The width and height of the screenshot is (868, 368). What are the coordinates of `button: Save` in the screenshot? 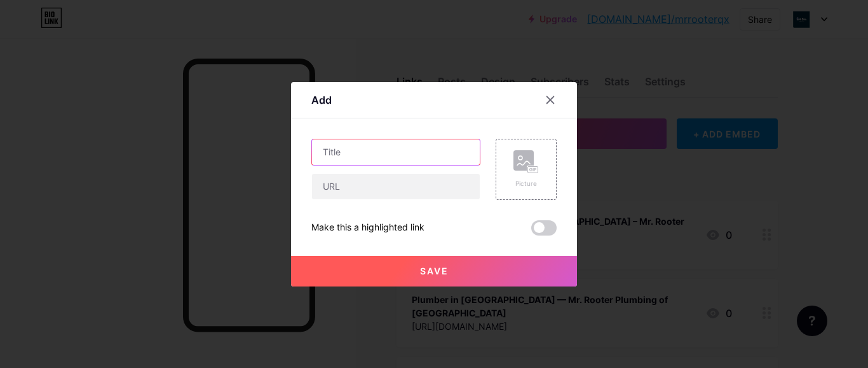 It's located at (434, 271).